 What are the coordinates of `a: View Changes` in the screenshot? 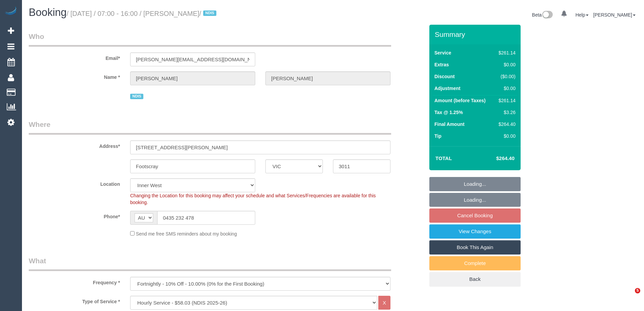 It's located at (475, 231).